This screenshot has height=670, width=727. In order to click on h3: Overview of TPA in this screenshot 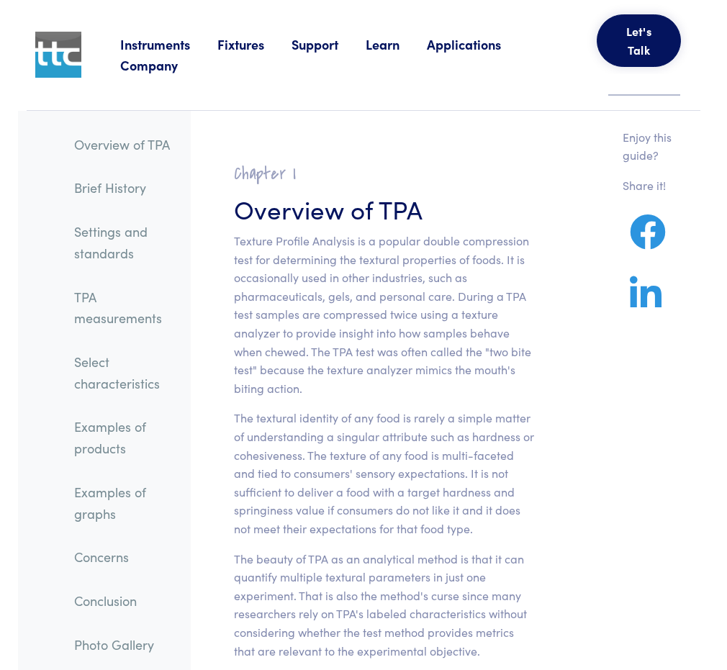, I will do `click(385, 208)`.